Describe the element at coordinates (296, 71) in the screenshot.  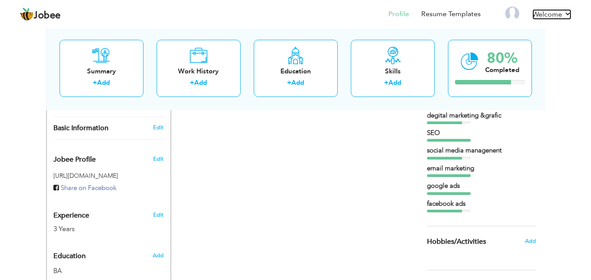
I see `div: Education` at that location.